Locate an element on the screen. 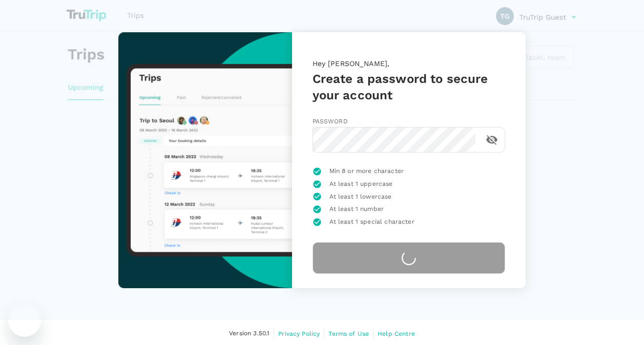  span: At least 1 number is located at coordinates (357, 210).